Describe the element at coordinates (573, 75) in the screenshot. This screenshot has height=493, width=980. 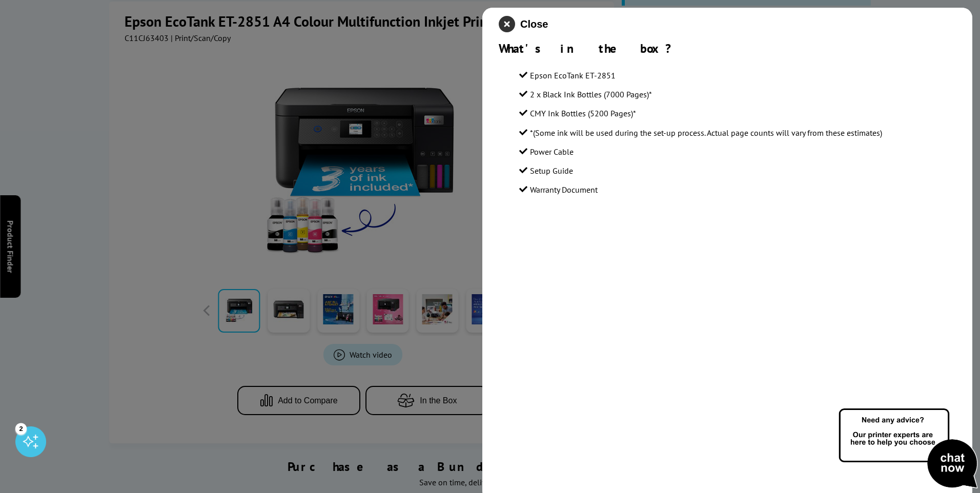
I see `span: Epson EcoTank ET-2851` at that location.